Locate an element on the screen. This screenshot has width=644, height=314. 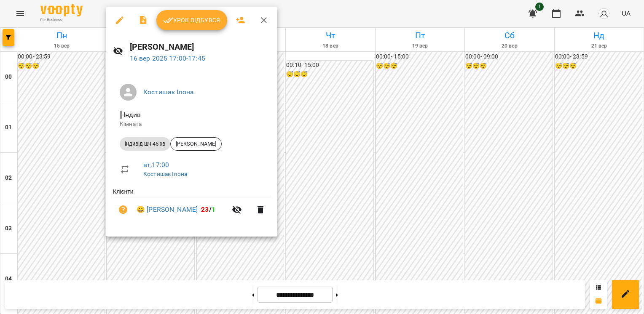
ul: Клієнти is located at coordinates (192, 207).